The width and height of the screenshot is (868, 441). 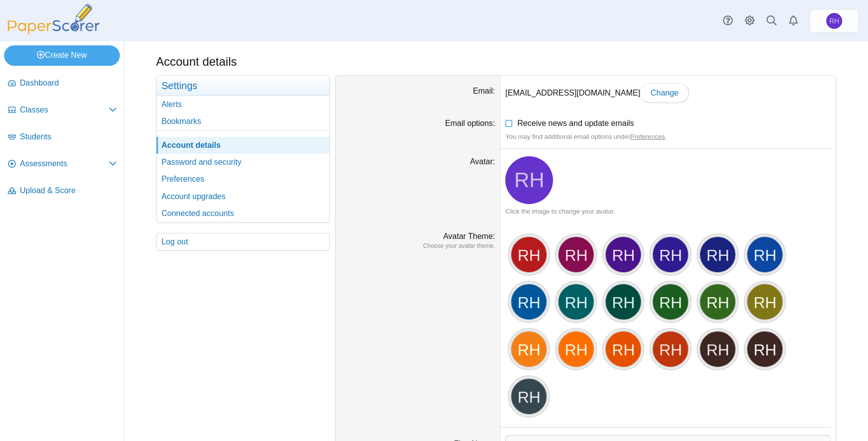 I want to click on a: Bookmarks, so click(x=243, y=121).